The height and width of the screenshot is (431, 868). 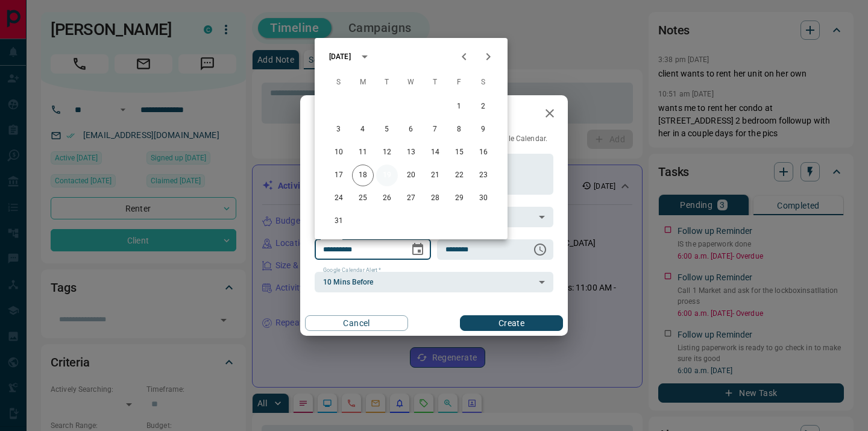 I want to click on span: Friday, so click(x=460, y=82).